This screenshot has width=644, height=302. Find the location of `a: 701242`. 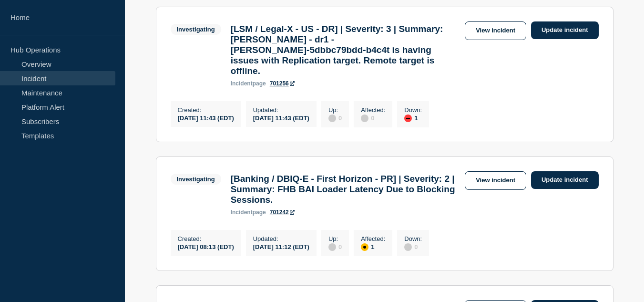

a: 701242 is located at coordinates (282, 213).